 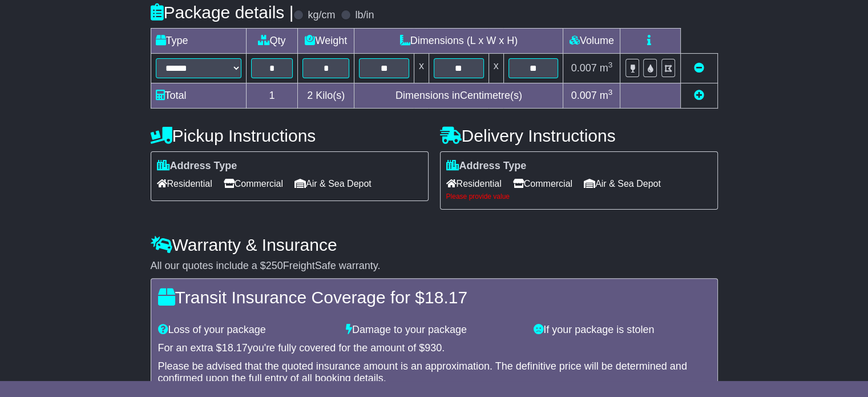 I want to click on td: Volume, so click(x=592, y=41).